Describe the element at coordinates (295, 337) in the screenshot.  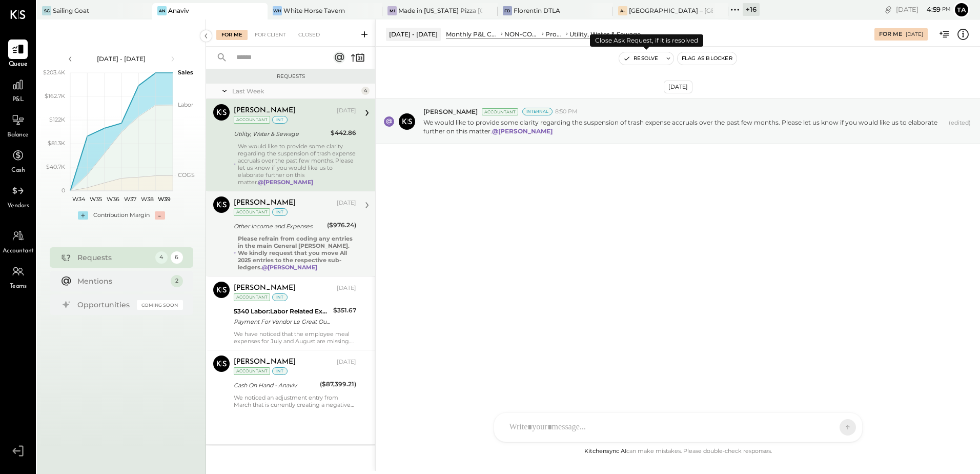
I see `div: We have noticed that the employee meal expenses for July and August are missing. Could you please...` at that location.